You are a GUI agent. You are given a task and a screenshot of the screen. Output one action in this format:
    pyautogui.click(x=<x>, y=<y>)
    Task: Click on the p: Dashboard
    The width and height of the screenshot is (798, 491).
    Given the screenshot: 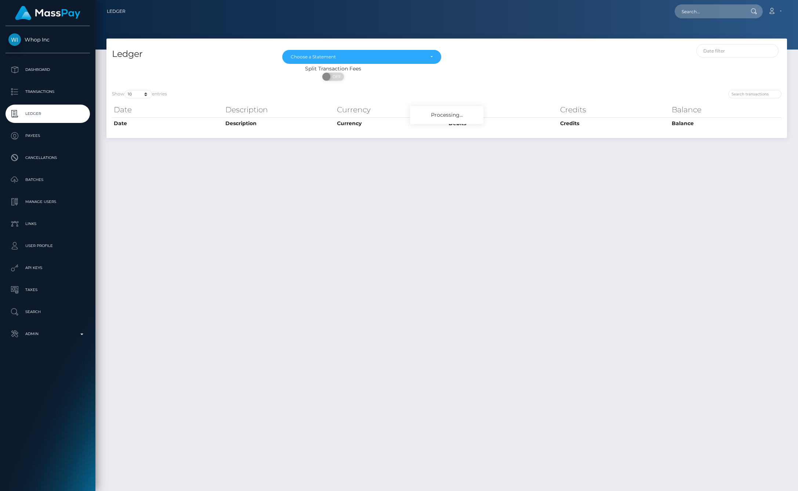 What is the action you would take?
    pyautogui.click(x=48, y=70)
    